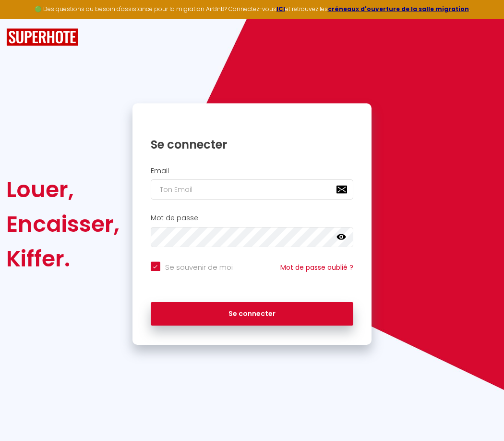 The width and height of the screenshot is (504, 441). Describe the element at coordinates (399, 9) in the screenshot. I see `strong: créneaux d'ouverture de la salle migration` at that location.